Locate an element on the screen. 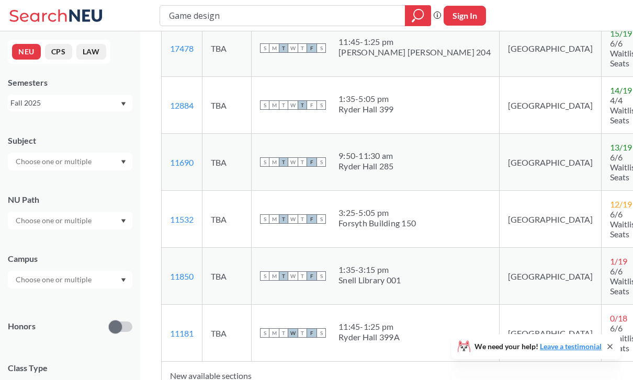  a: 11850 is located at coordinates (182, 276).